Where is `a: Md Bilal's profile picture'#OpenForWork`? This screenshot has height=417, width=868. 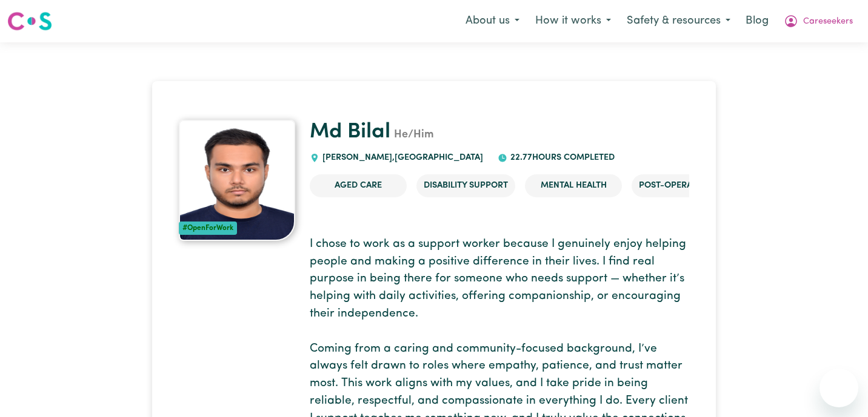
a: Md Bilal's profile picture'#OpenForWork is located at coordinates (237, 181).